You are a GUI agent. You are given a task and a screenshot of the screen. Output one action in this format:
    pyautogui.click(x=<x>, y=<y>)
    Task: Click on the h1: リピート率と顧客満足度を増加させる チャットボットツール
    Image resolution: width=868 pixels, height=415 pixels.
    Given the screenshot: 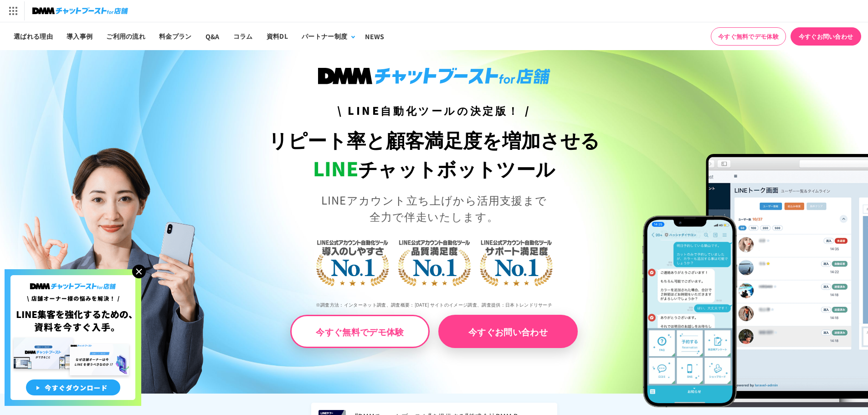 What is the action you would take?
    pyautogui.click(x=434, y=154)
    